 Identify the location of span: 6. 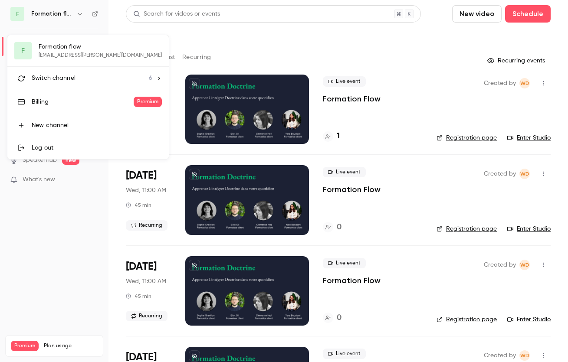
(151, 78).